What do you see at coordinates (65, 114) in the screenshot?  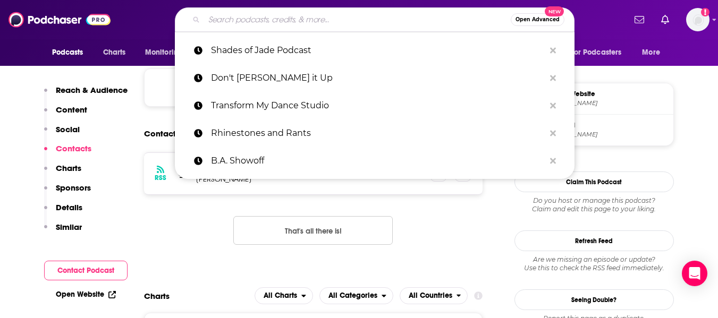 I see `button: Content` at bounding box center [65, 114].